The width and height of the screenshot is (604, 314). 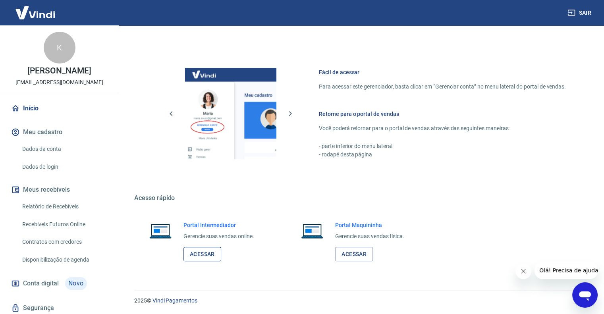 What do you see at coordinates (442, 146) in the screenshot?
I see `p: - parte inferior do menu lateral` at bounding box center [442, 146].